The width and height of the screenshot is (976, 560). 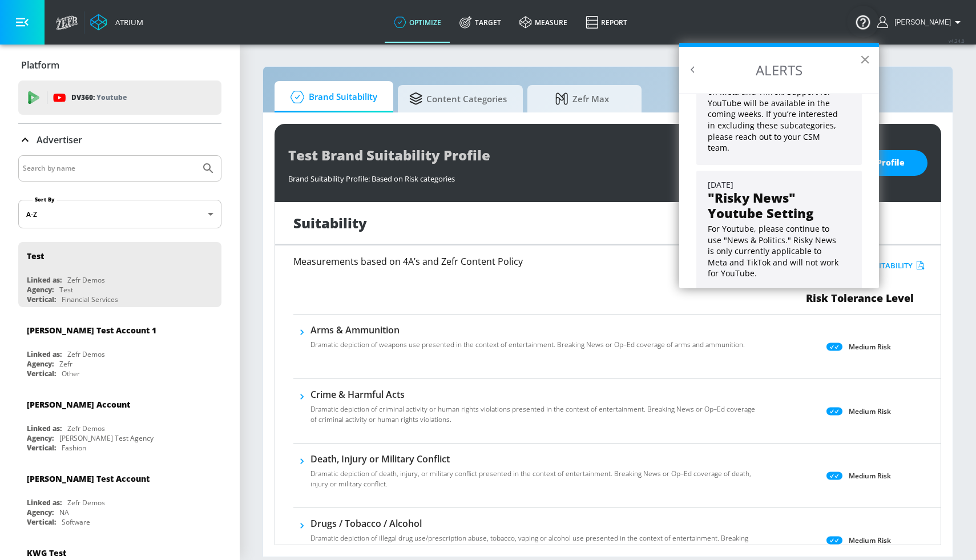 What do you see at coordinates (330, 222) in the screenshot?
I see `h1: Suitability` at bounding box center [330, 222].